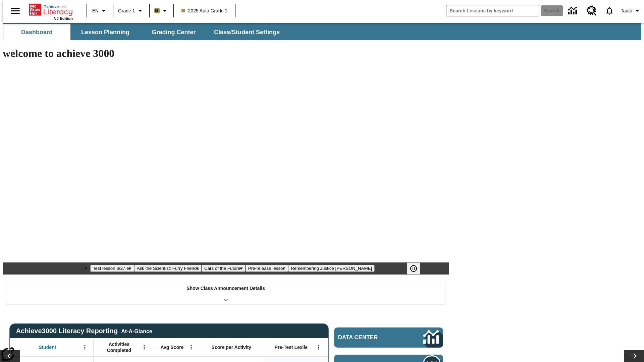  I want to click on button: Boost Class color is light brown. Change class color, so click(161, 11).